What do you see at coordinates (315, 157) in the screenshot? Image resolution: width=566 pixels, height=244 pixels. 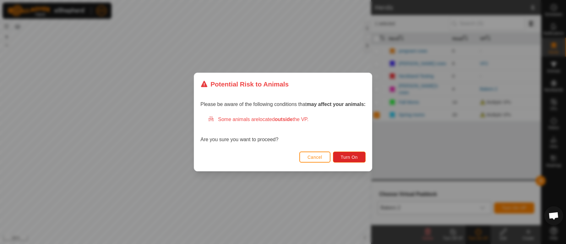 I see `button: Cancel` at bounding box center [315, 157].